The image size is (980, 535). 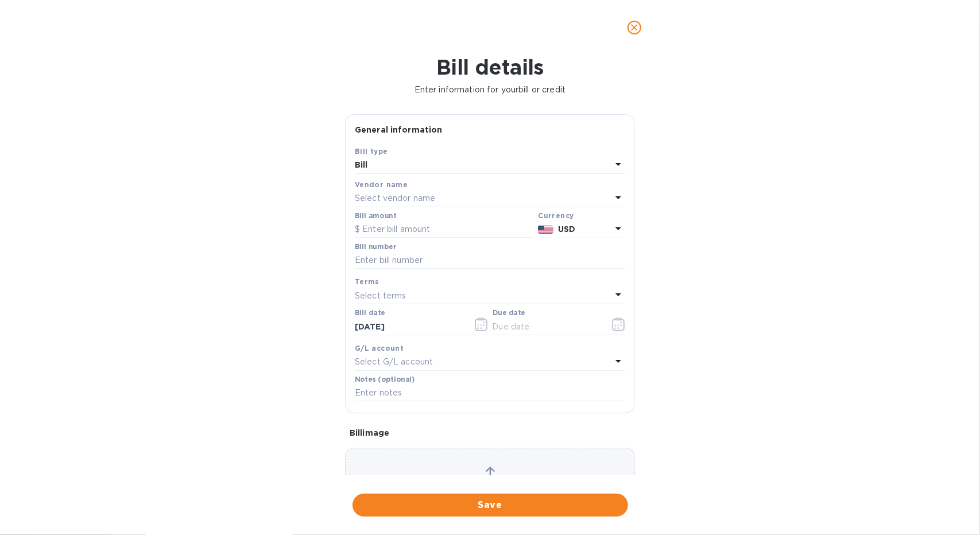 I want to click on label: Bill date, so click(x=369, y=314).